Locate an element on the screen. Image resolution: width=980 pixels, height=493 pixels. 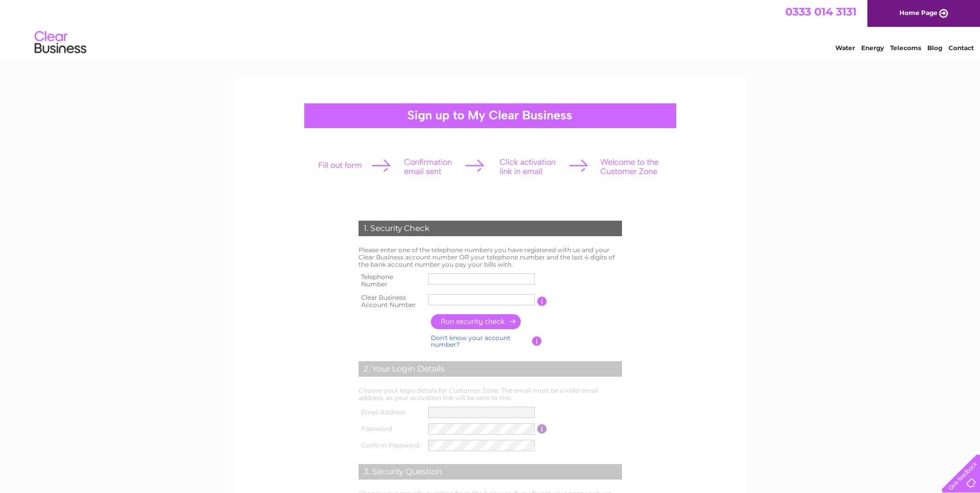
img: logo.png is located at coordinates (60, 42).